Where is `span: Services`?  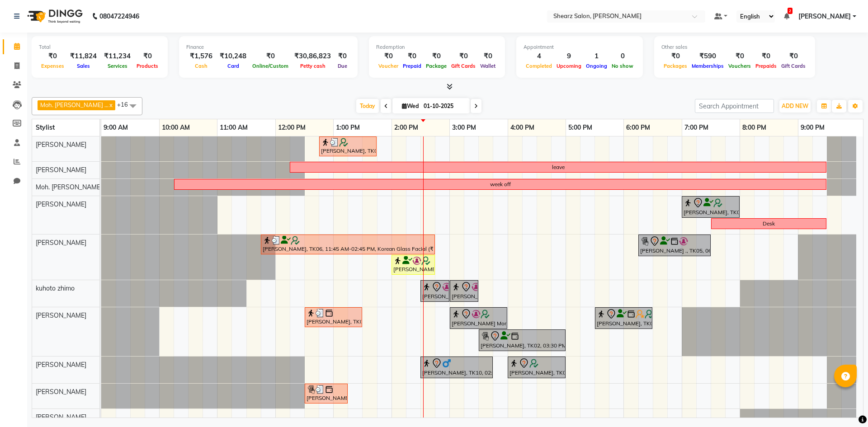
span: Services is located at coordinates (118, 66).